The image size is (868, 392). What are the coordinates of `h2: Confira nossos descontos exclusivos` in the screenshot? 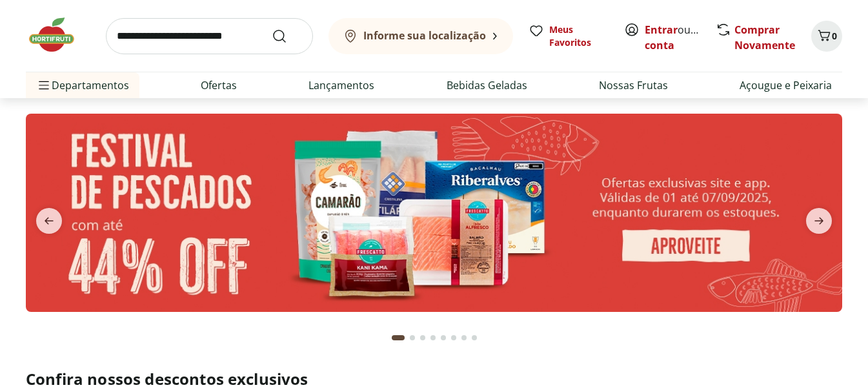 It's located at (433, 379).